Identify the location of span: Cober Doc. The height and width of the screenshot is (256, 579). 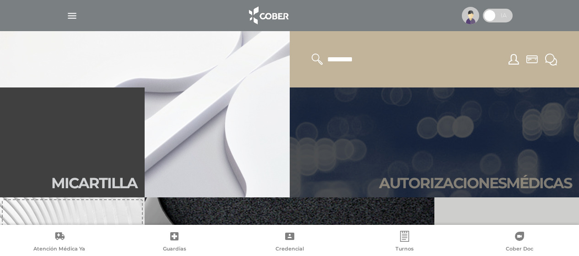
(519, 249).